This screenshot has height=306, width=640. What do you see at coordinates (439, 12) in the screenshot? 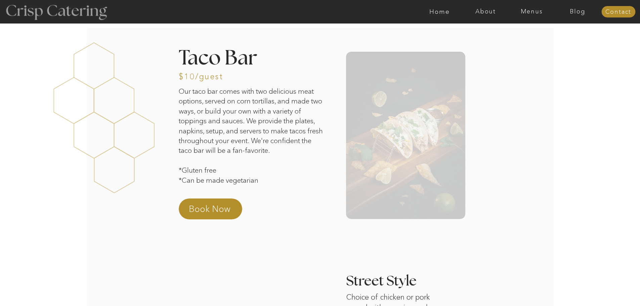
I see `nav: Home` at bounding box center [439, 12].